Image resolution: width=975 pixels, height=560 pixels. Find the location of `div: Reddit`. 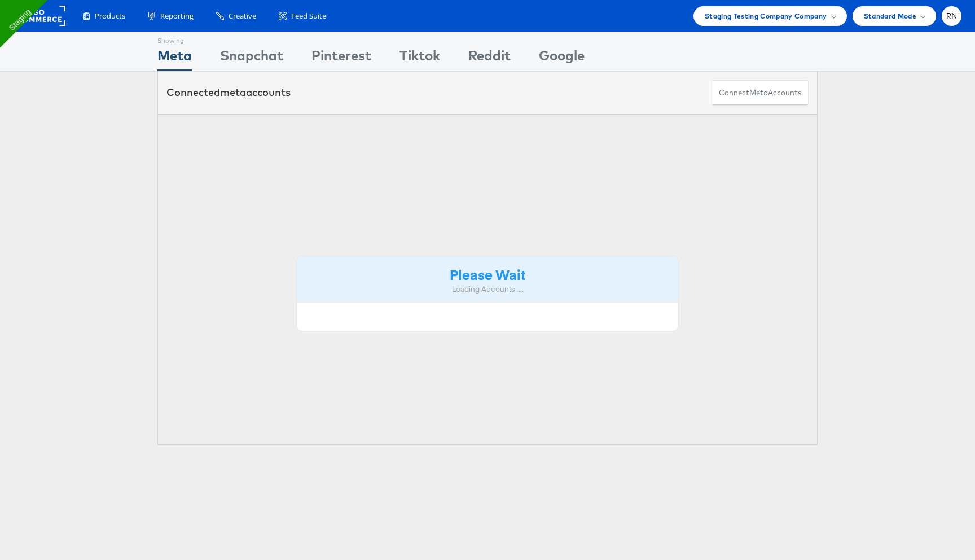

div: Reddit is located at coordinates (489, 58).